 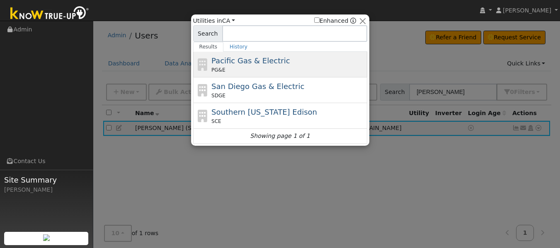 What do you see at coordinates (216, 121) in the screenshot?
I see `span: SCE` at bounding box center [216, 121].